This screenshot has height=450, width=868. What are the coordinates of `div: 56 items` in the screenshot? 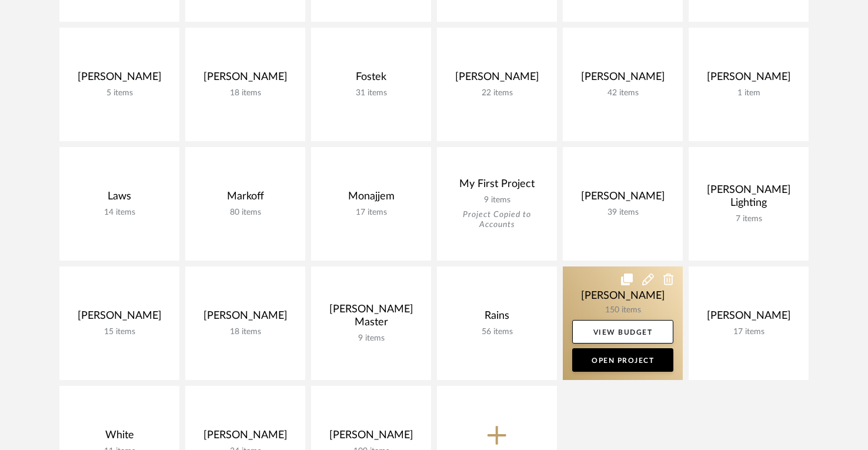 It's located at (497, 332).